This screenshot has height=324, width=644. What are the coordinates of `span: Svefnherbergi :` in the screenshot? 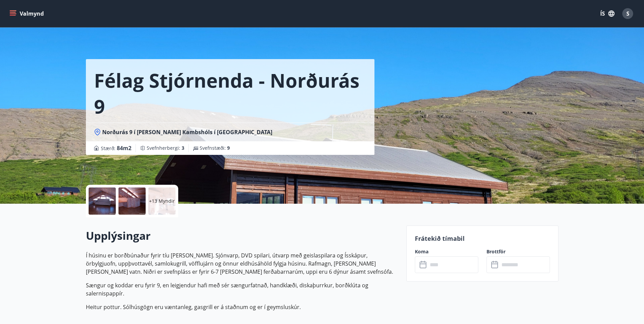 It's located at (165, 148).